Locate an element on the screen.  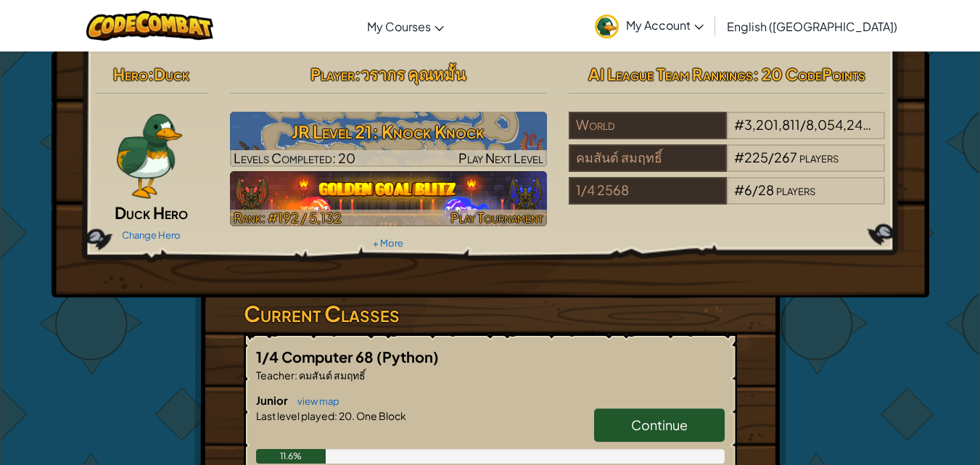
img: avatar is located at coordinates (607, 26).